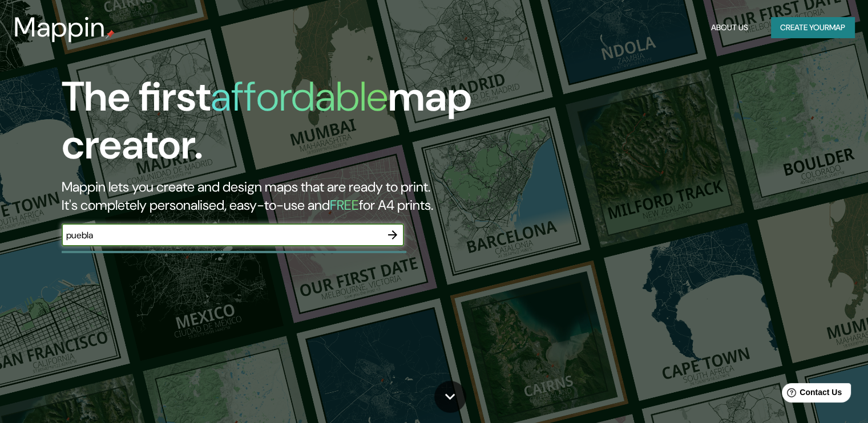 Image resolution: width=868 pixels, height=423 pixels. Describe the element at coordinates (278, 196) in the screenshot. I see `h2: Mappin lets you create and design maps that are ready to print. It's completely personalised, eas...` at that location.